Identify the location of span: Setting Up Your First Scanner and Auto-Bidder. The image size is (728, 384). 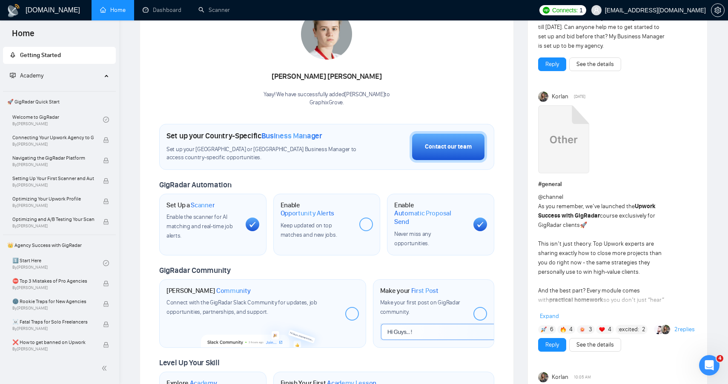
(53, 178).